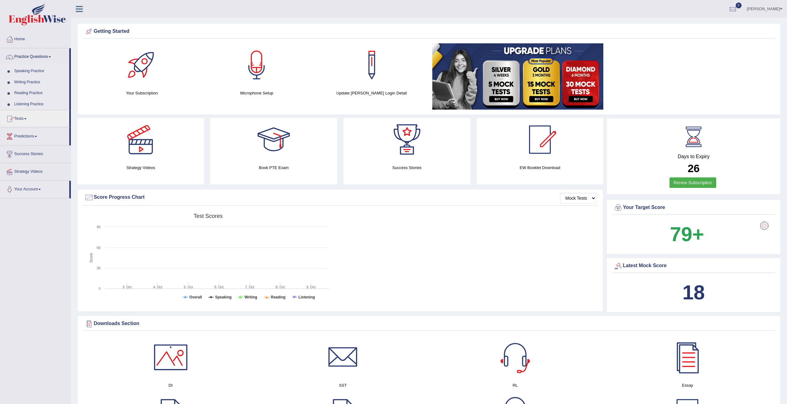  Describe the element at coordinates (40, 104) in the screenshot. I see `a: Listening Practice` at that location.